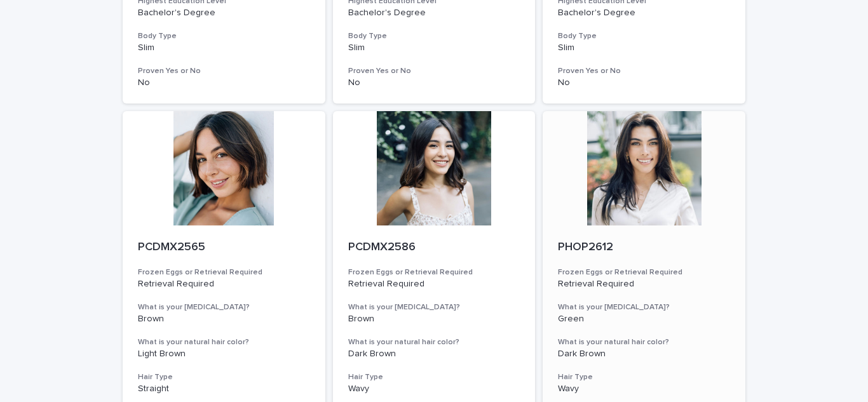  Describe the element at coordinates (434, 247) in the screenshot. I see `p: PCDMX2586` at that location.